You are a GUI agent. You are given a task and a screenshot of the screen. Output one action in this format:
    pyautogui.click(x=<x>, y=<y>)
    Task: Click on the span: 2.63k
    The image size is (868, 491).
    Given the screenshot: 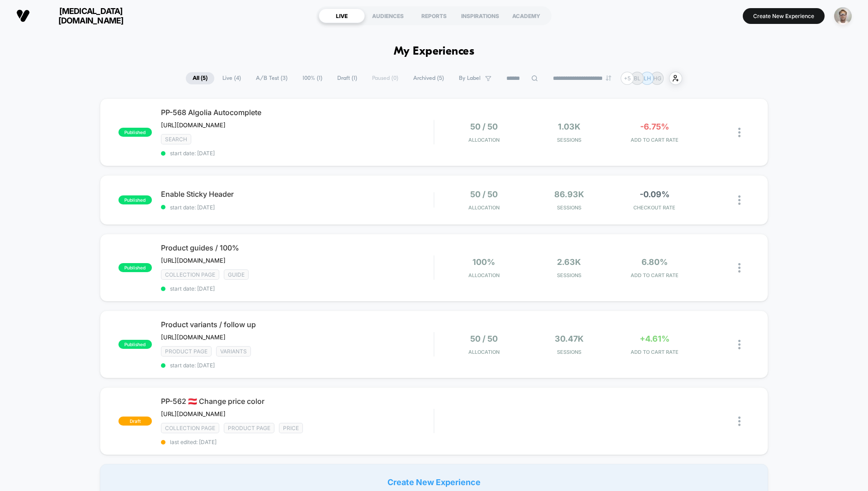 What is the action you would take?
    pyautogui.click(x=569, y=262)
    